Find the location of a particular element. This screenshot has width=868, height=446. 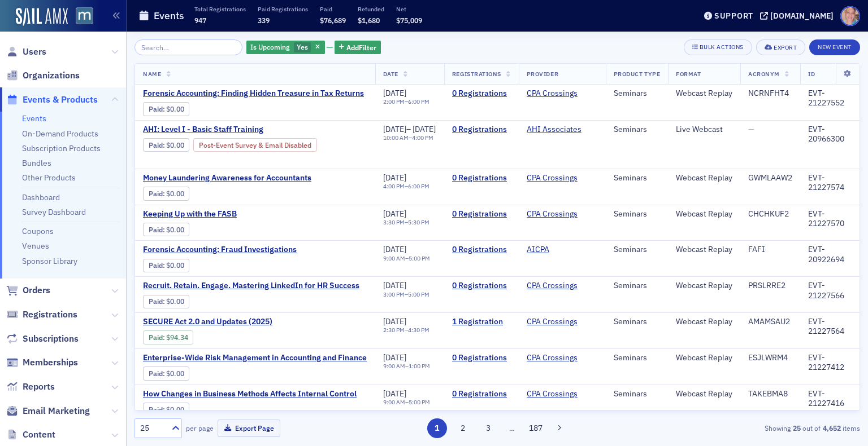

span: Date is located at coordinates (390, 74).